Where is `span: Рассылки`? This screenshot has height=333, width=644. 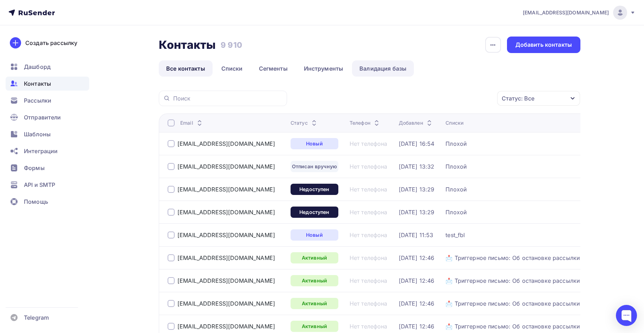 span: Рассылки is located at coordinates (38, 100).